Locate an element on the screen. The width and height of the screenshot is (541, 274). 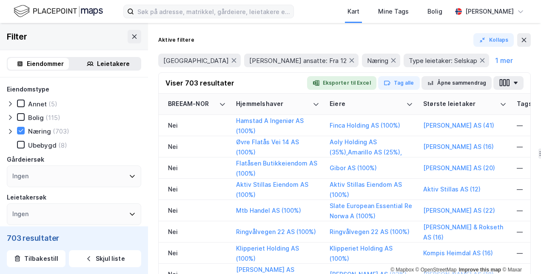
a: Improve this map is located at coordinates (479, 269).